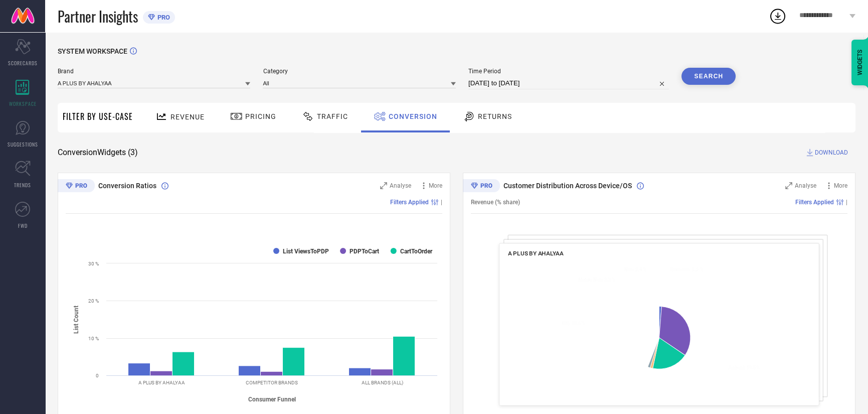 The width and height of the screenshot is (868, 414). I want to click on span: Traffic, so click(332, 116).